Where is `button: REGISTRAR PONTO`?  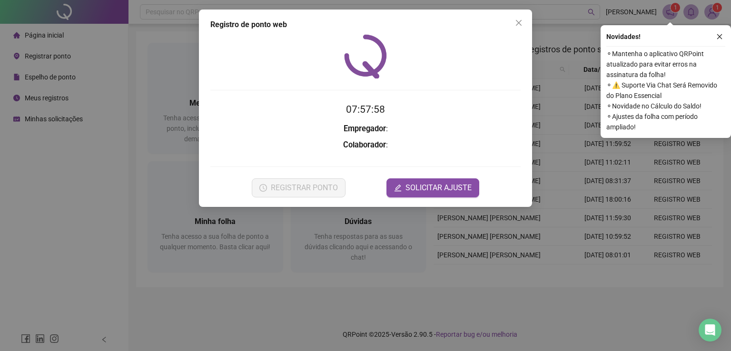
button: REGISTRAR PONTO is located at coordinates (299, 188).